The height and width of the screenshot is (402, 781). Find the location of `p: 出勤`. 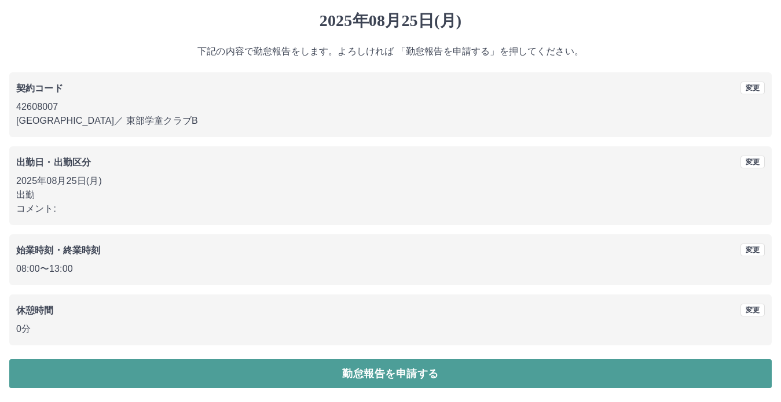

p: 出勤 is located at coordinates (390, 195).